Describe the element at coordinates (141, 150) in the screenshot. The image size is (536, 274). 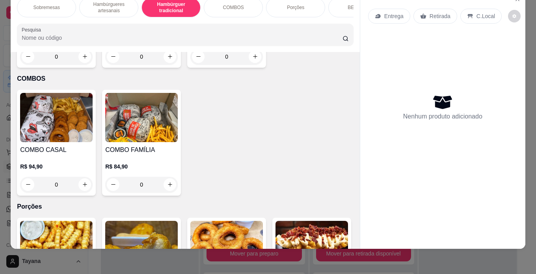
I see `h4: COMBO FAMÍLIA` at that location.